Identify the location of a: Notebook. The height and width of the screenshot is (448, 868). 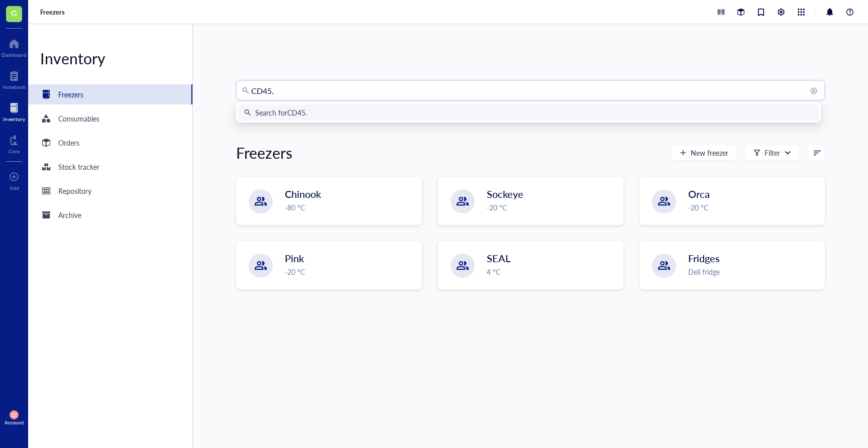
(14, 79).